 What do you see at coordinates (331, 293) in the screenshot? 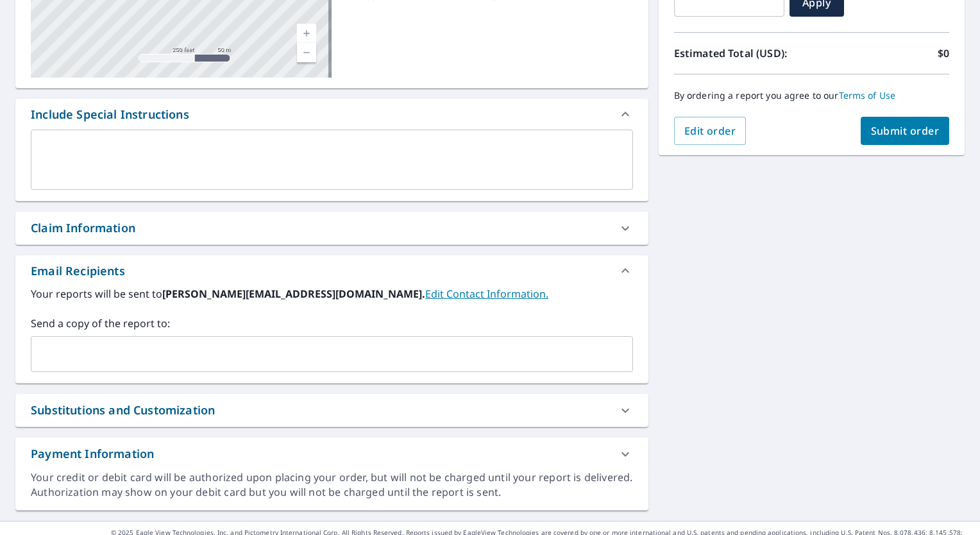
I see `label: Your reports will be sent to` at bounding box center [331, 293].